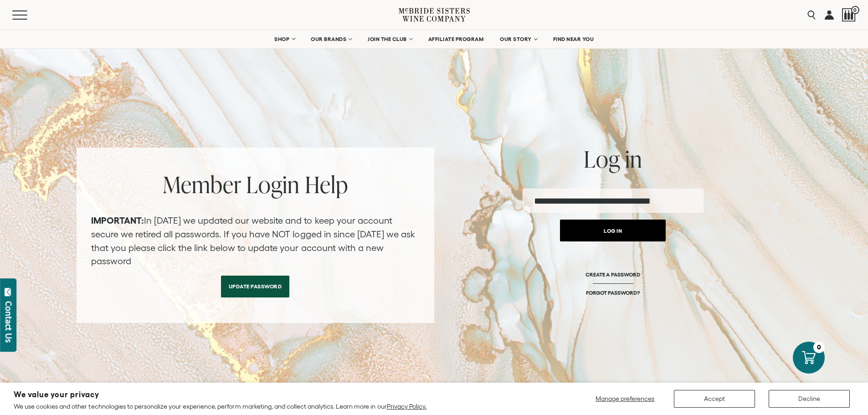 This screenshot has height=415, width=868. Describe the element at coordinates (855, 10) in the screenshot. I see `span: 0` at that location.